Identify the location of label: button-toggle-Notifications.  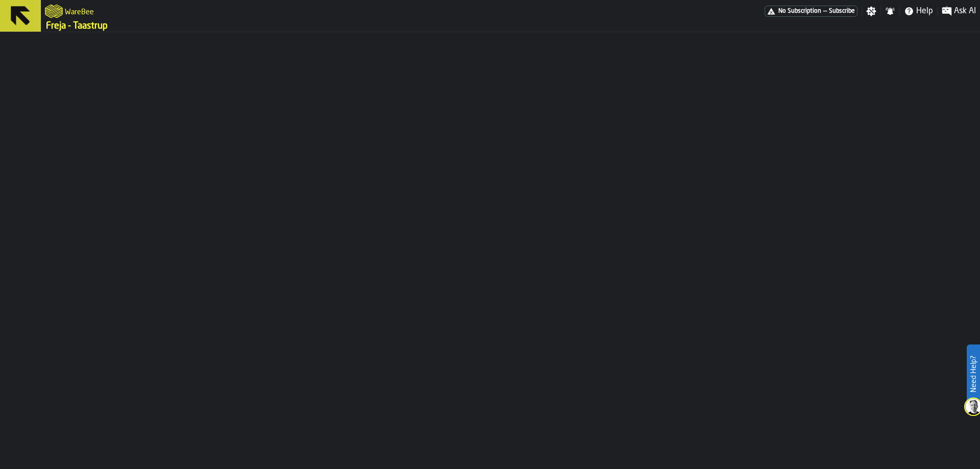
(890, 11).